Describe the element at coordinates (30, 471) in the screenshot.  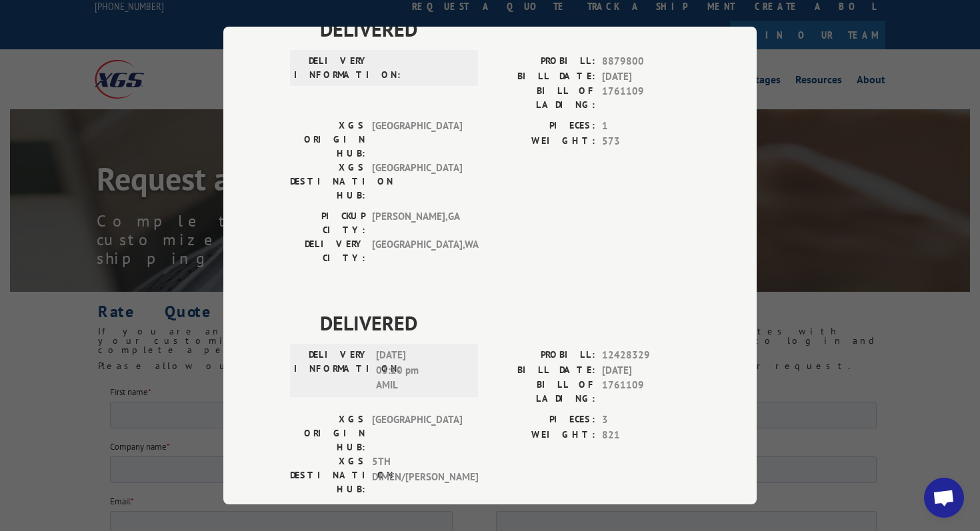
I see `span: Drayage` at that location.